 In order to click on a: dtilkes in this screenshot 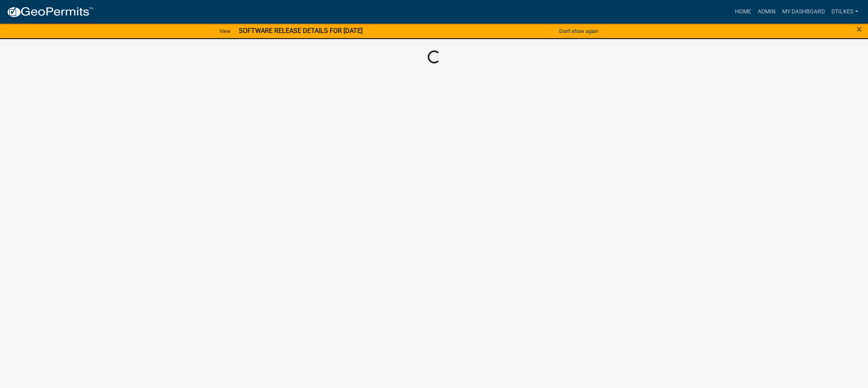, I will do `click(845, 12)`.